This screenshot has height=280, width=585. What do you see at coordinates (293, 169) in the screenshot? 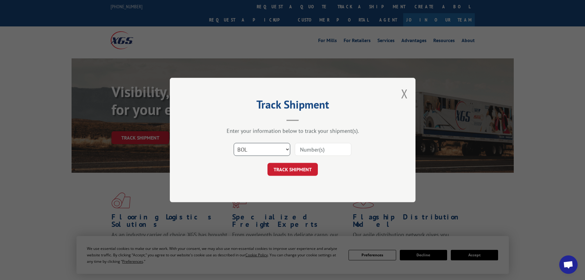
I see `button: TRACK SHIPMENT` at bounding box center [293, 169].